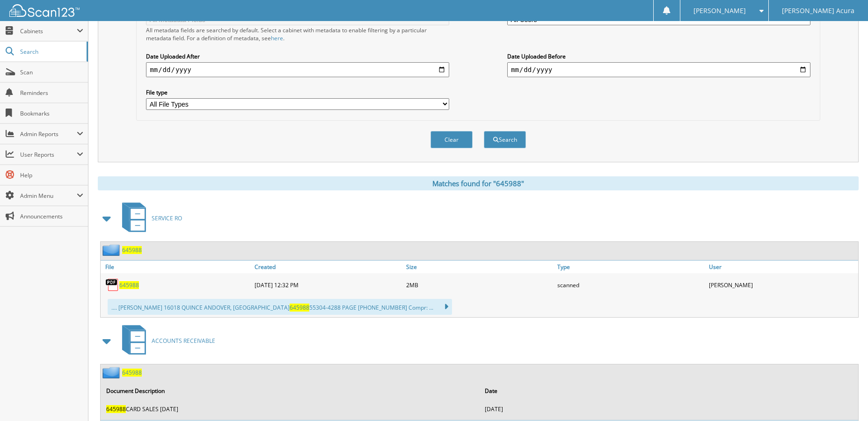 This screenshot has height=421, width=868. What do you see at coordinates (505, 139) in the screenshot?
I see `button: Search` at bounding box center [505, 139].